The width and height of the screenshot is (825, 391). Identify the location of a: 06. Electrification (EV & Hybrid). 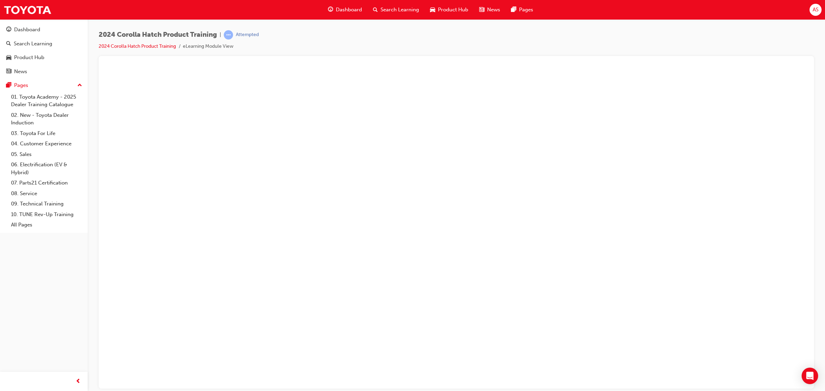
(46, 168).